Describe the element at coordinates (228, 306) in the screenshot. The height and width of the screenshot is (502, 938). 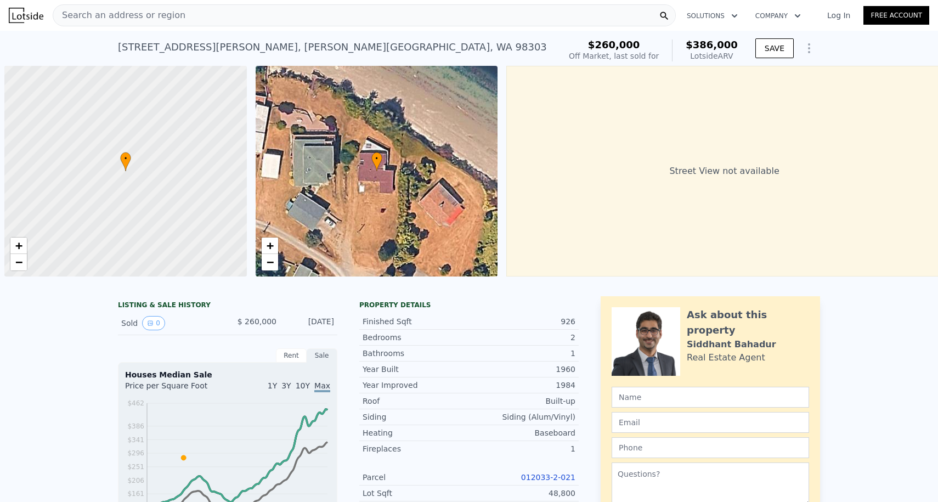
I see `div: LISTING & SALE HISTORY` at that location.